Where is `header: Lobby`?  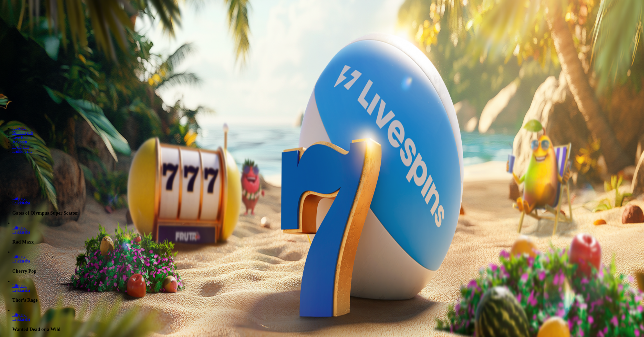
header: Lobby is located at coordinates (322, 140).